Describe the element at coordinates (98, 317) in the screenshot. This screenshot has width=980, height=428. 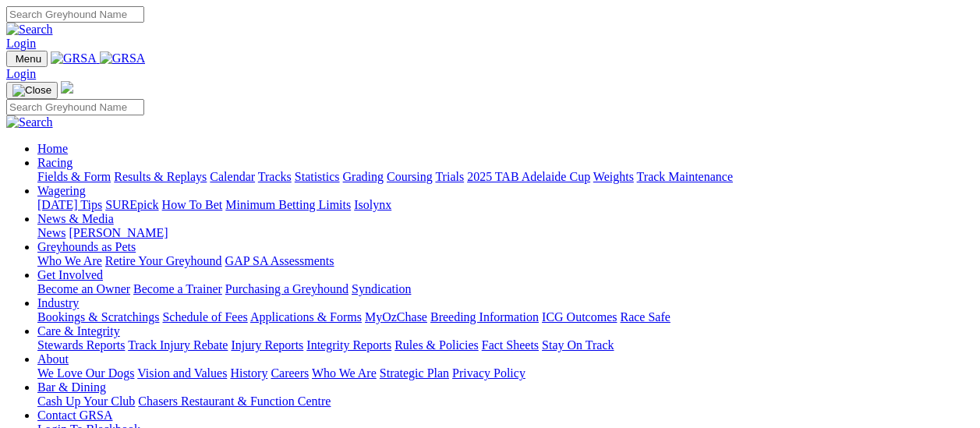
I see `a: Bookings & Scratchings` at that location.